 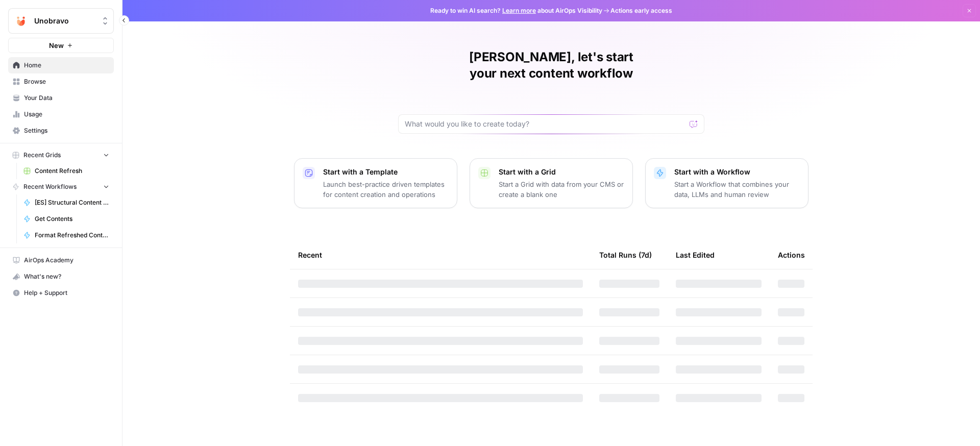 What do you see at coordinates (67, 219) in the screenshot?
I see `a: Get Contents` at bounding box center [67, 219].